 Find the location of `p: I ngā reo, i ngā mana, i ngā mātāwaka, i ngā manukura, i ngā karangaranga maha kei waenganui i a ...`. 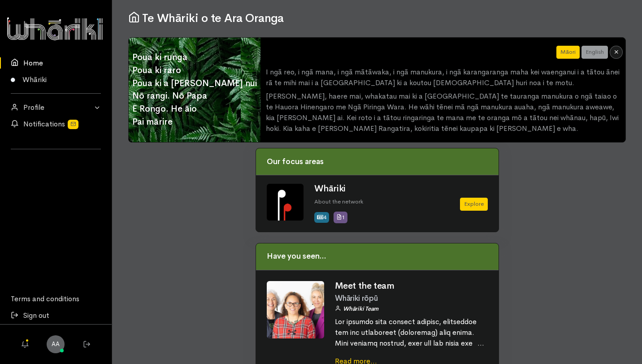

p: I ngā reo, i ngā mana, i ngā mātāwaka, i ngā manukura, i ngā karangaranga maha kei waenganui i a ... is located at coordinates (443, 77).